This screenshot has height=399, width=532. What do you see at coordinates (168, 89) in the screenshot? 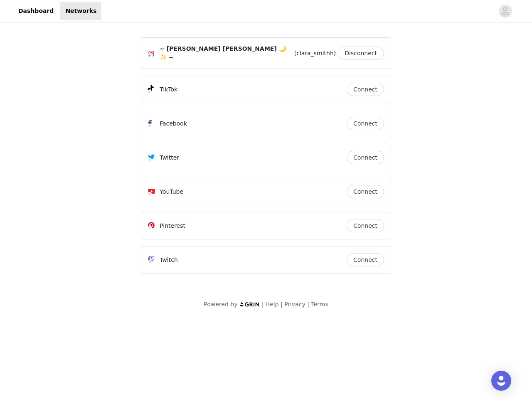
I see `p: TikTok` at bounding box center [168, 89].